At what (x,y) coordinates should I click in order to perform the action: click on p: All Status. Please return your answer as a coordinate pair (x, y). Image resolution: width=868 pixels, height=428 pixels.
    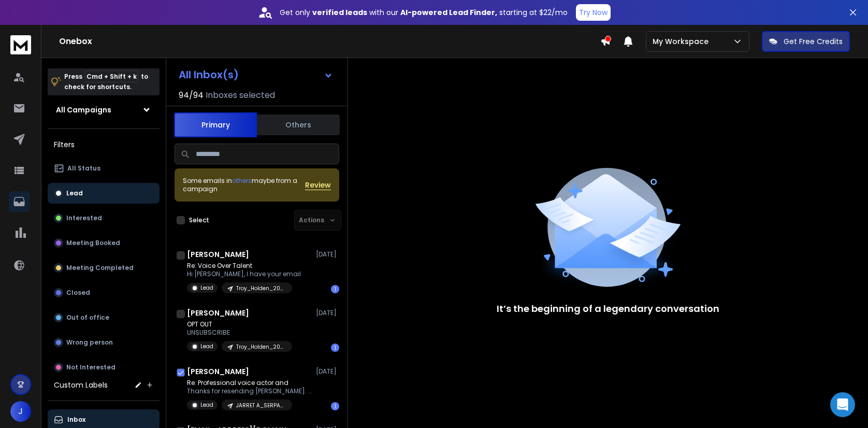
    Looking at the image, I should click on (84, 168).